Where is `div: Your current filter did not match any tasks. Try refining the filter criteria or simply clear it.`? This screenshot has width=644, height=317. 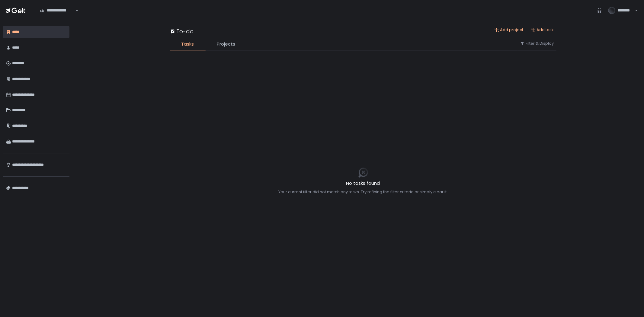
div: Your current filter did not match any tasks. Try refining the filter criteria or simply clear it. is located at coordinates (363, 192).